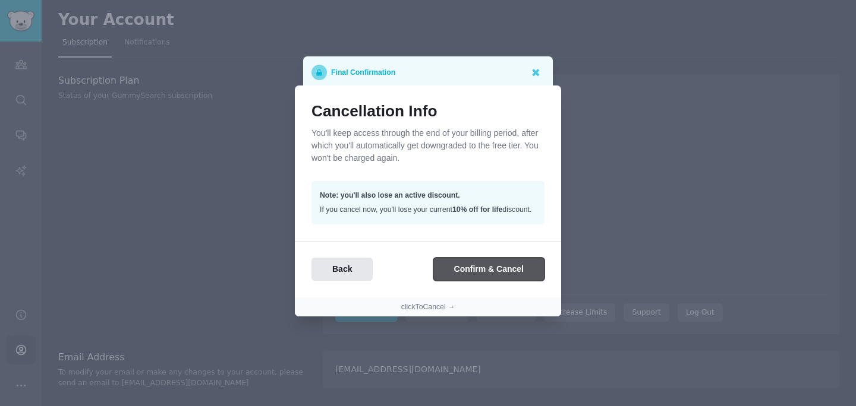  I want to click on button: Back, so click(342, 269).